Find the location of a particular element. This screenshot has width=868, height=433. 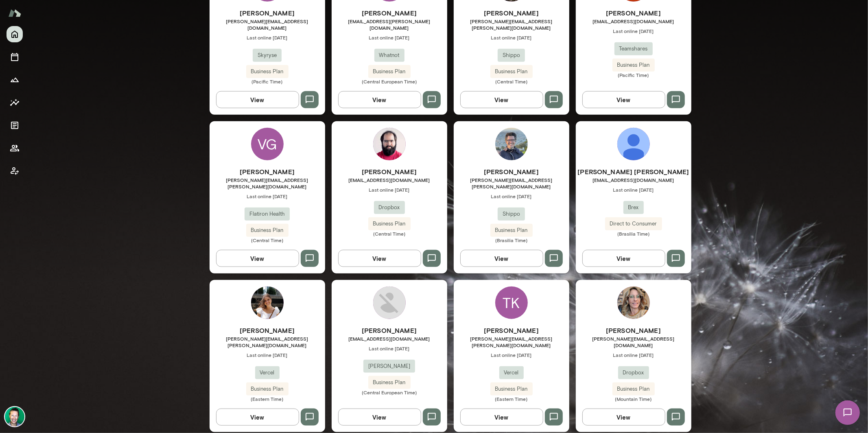

img: Avallon Azevedo is located at coordinates (634, 144).